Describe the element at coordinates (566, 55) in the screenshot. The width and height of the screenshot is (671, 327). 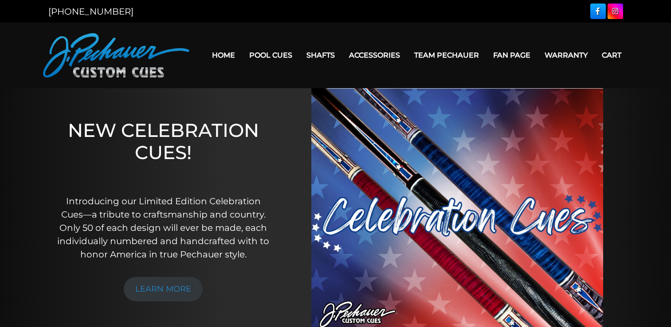
I see `a: Warranty` at that location.